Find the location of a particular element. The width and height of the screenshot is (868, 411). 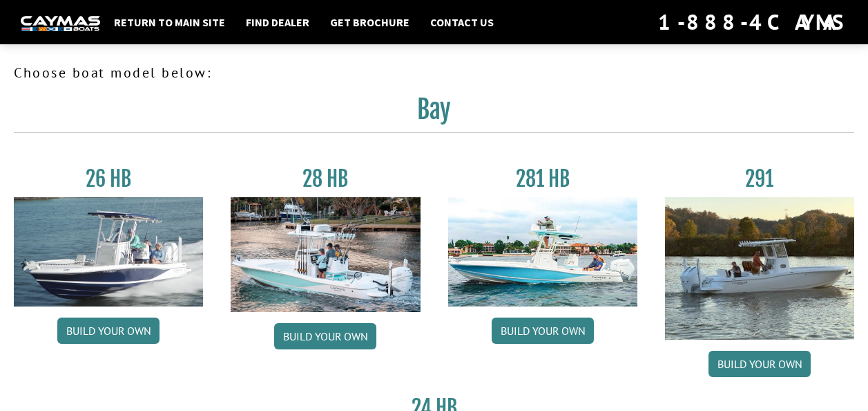

a: Contact Us is located at coordinates (462, 22).